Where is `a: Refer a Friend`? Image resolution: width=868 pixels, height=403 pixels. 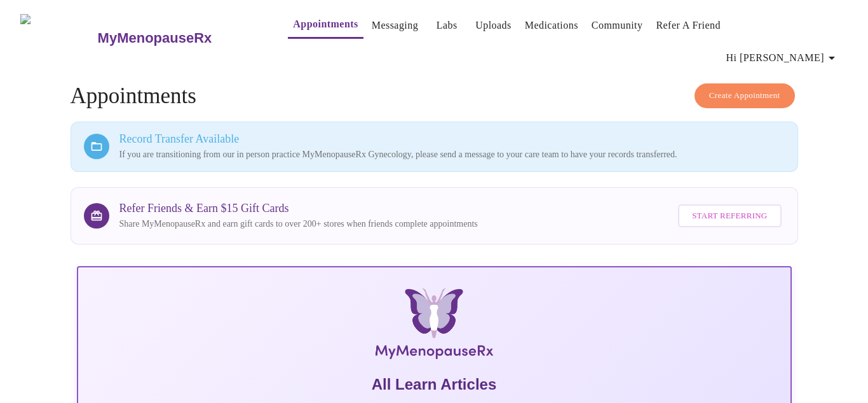 a: Refer a Friend is located at coordinates (688, 25).